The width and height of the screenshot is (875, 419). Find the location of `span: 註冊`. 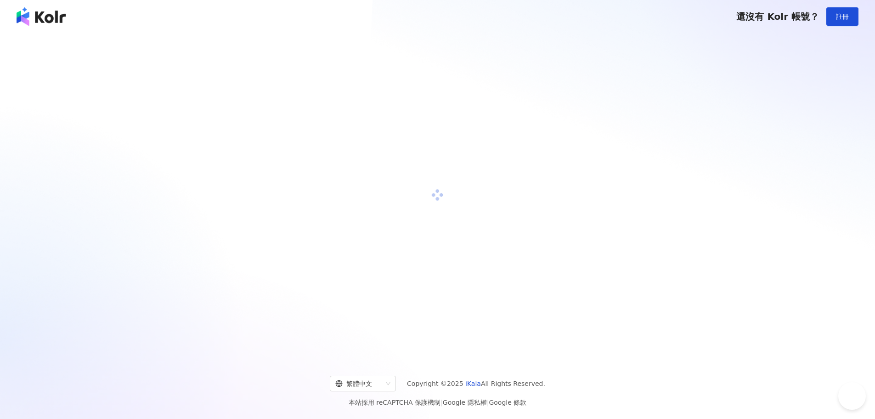

span: 註冊 is located at coordinates (843, 17).